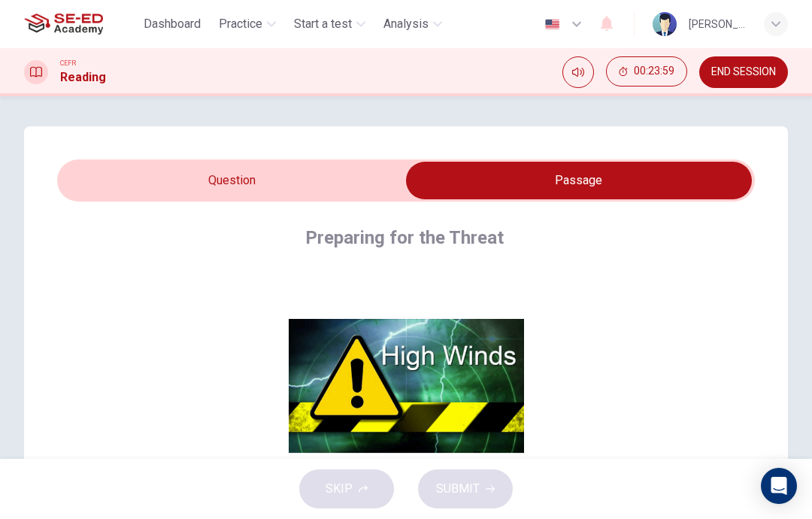  I want to click on button: Practice, so click(248, 24).